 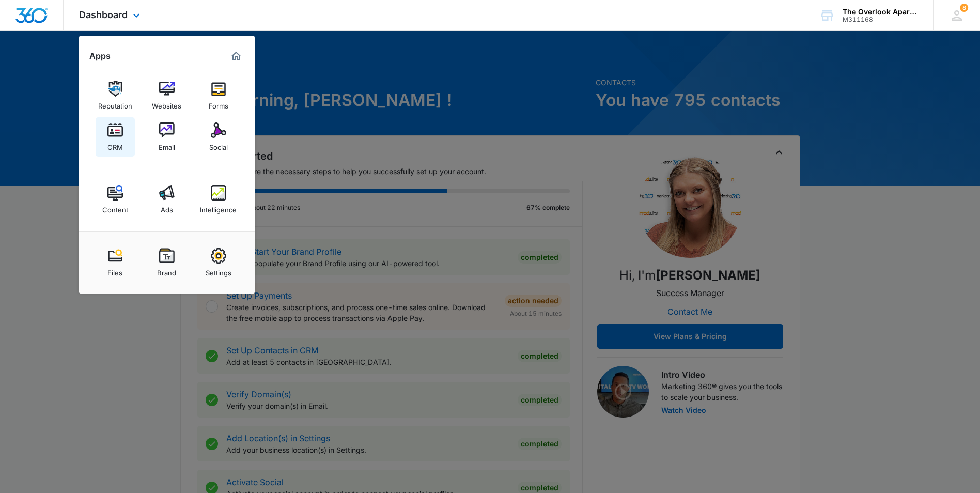 What do you see at coordinates (167, 145) in the screenshot?
I see `div: Email` at bounding box center [167, 145].